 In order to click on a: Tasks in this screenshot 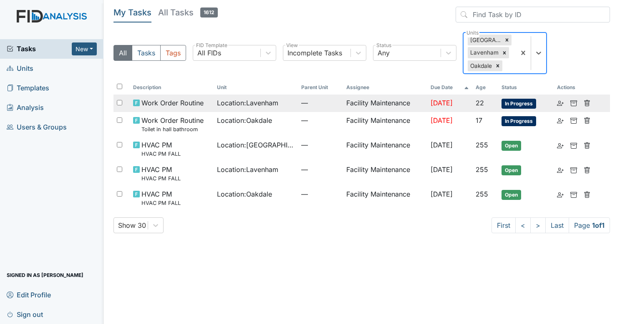, I will do `click(39, 49)`.